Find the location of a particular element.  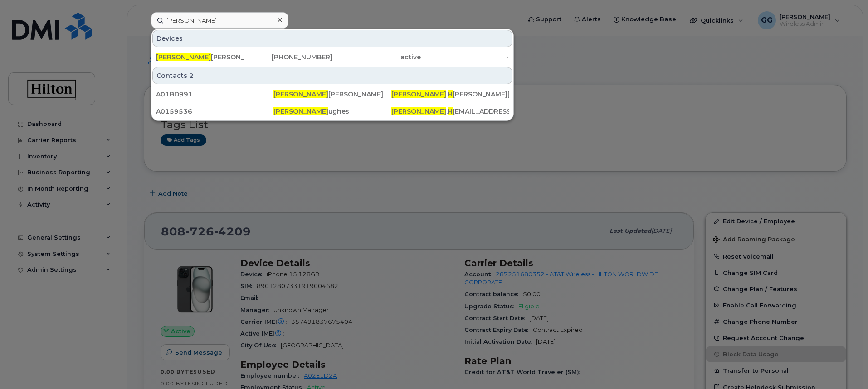

div: Devices is located at coordinates (332, 38).